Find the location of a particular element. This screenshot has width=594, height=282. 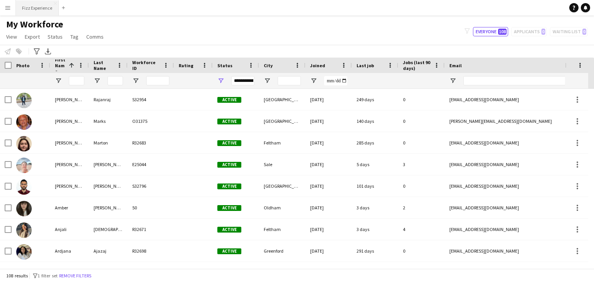

img: Alexandra Marton is located at coordinates (24, 144).